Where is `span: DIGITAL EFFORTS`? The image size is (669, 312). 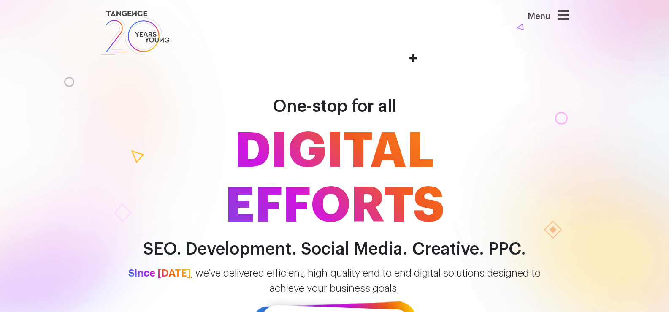 span: DIGITAL EFFORTS is located at coordinates (335, 179).